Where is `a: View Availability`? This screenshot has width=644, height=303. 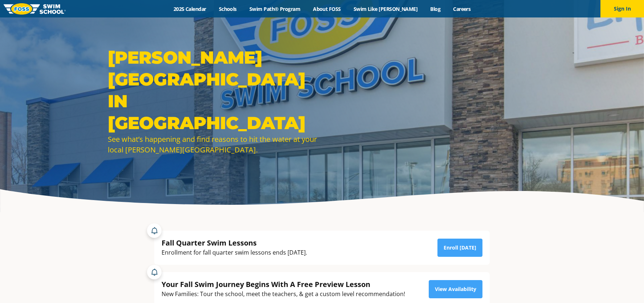
a: View Availability is located at coordinates (456, 288).